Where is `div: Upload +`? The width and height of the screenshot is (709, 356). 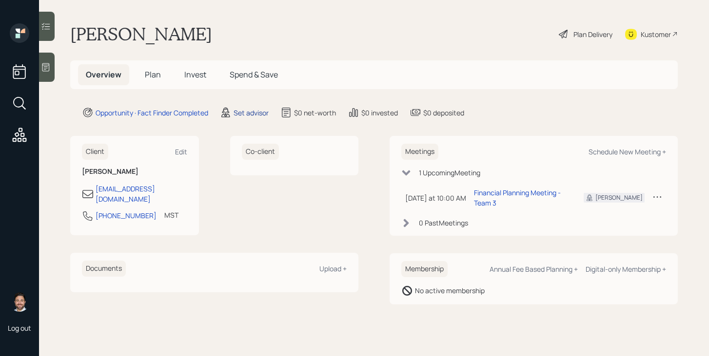
div: Upload + is located at coordinates (333, 269).